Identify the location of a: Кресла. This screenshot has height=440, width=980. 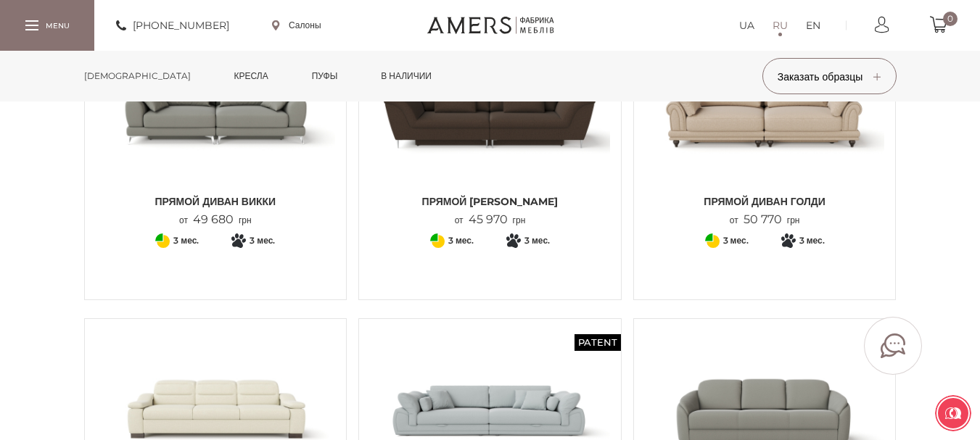
(251, 77).